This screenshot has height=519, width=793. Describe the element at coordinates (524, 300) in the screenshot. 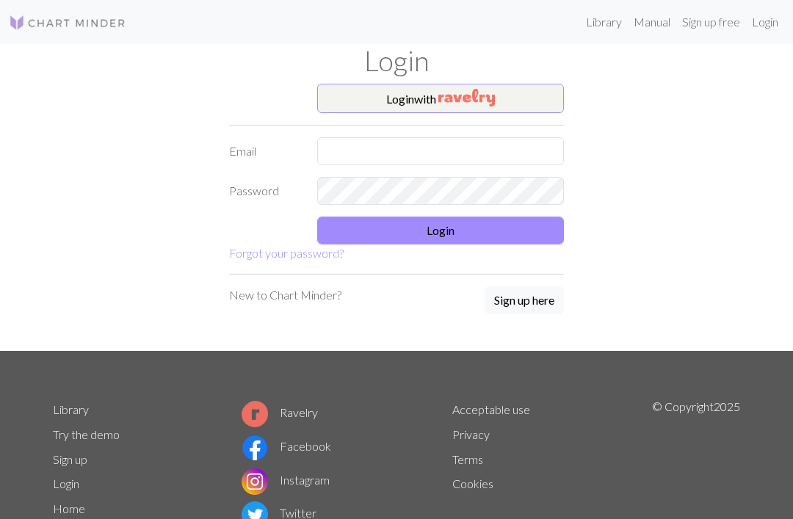

I see `button: Sign up here` at that location.